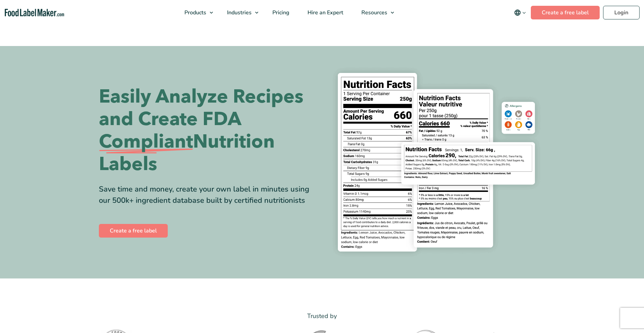 Image resolution: width=644 pixels, height=333 pixels. Describe the element at coordinates (208, 195) in the screenshot. I see `div: Save time and money, create your own label in minutes using our 500k+ ingredient database built b...` at that location.